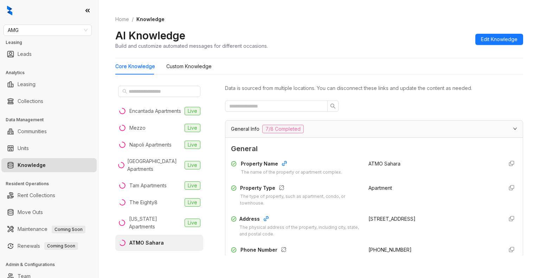  Describe the element at coordinates (30, 213) in the screenshot. I see `a: Move Outs` at that location.